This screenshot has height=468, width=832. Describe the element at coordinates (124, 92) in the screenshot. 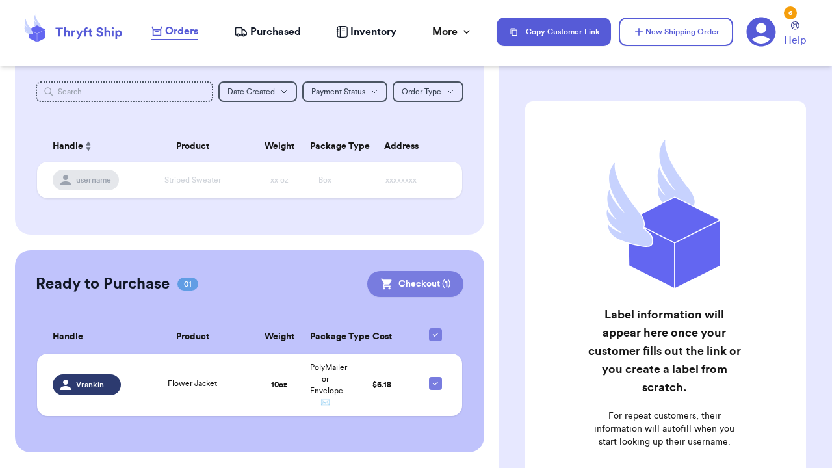

I see `input: Search` at that location.